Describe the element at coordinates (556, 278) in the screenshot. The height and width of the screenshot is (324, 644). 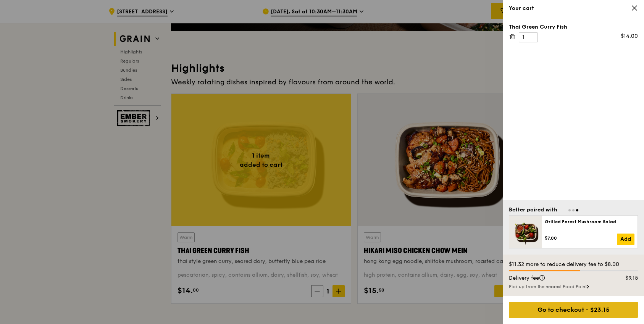
I see `div: Delivery fee` at that location.